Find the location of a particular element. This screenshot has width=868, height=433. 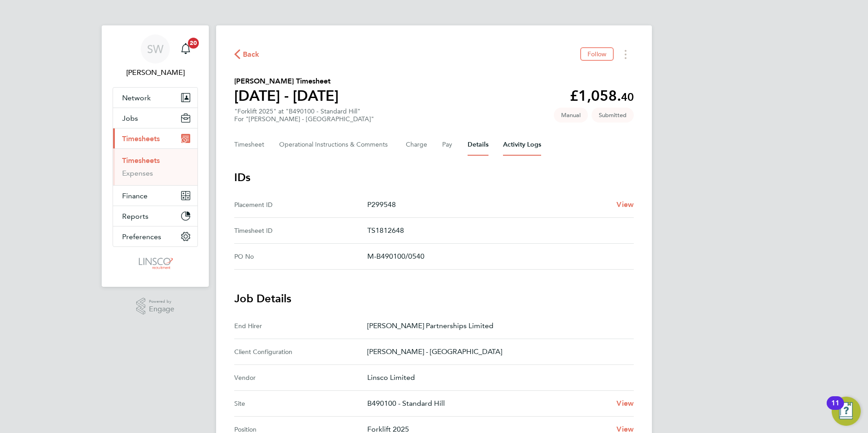

button: Reports is located at coordinates (155, 216).